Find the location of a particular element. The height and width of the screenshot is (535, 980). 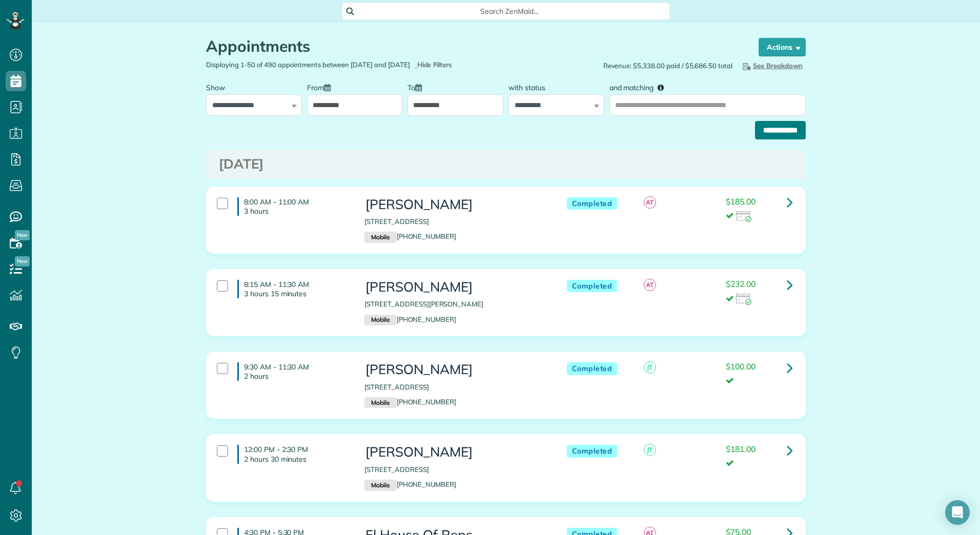

h4: 12:00 PM - 2:30 PM is located at coordinates (293, 454).